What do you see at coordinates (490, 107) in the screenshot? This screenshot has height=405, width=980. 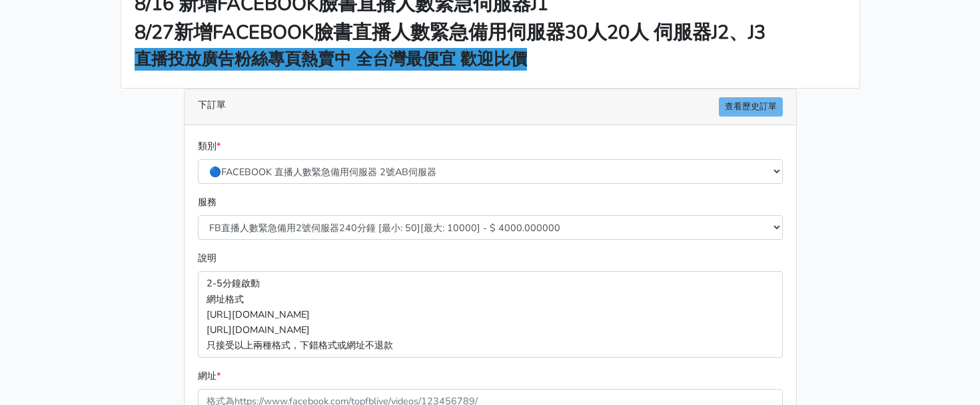 I see `div: 下訂單` at bounding box center [490, 107].